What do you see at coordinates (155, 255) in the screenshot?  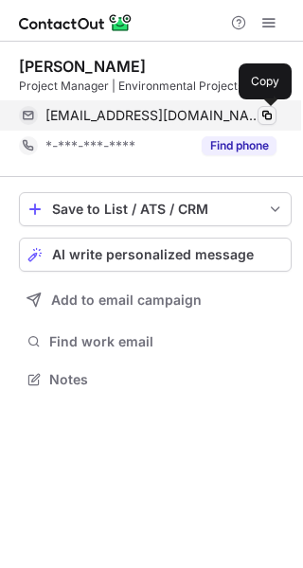 I see `button: AI write personalized message` at bounding box center [155, 255].